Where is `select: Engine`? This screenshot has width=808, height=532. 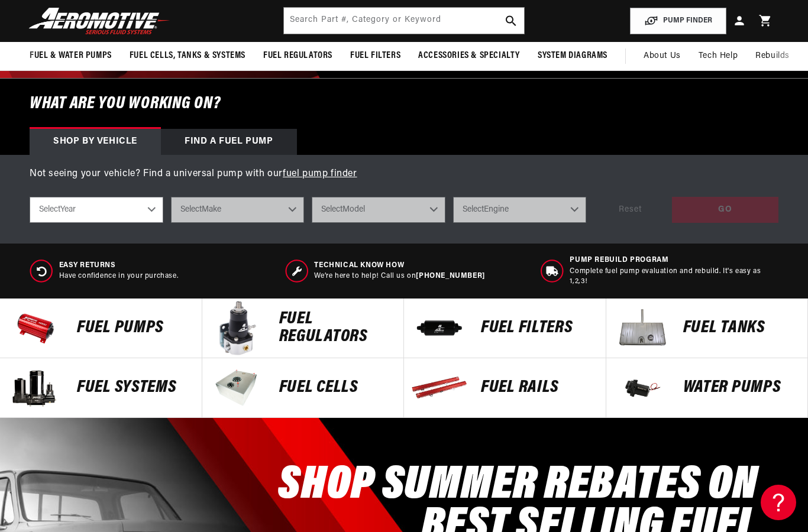 select: Engine is located at coordinates (520, 210).